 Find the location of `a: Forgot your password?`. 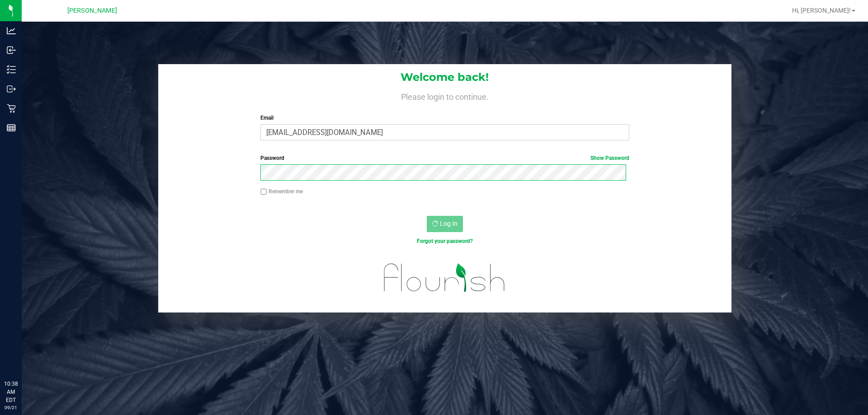

a: Forgot your password? is located at coordinates (444, 241).